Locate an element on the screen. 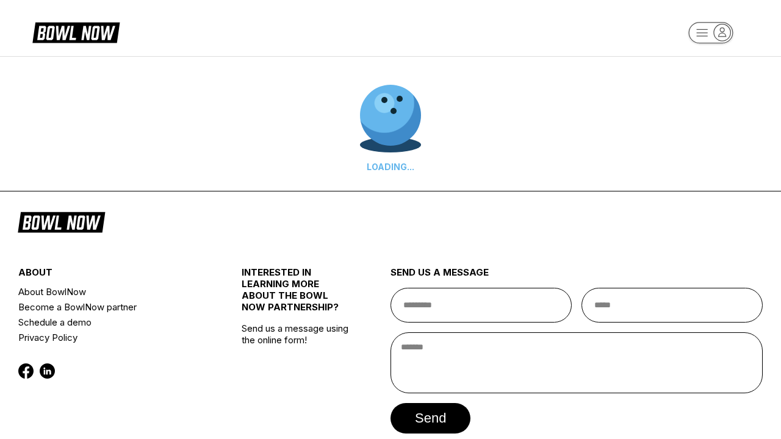 Image resolution: width=781 pixels, height=439 pixels. a: Schedule a demo is located at coordinates (111, 322).